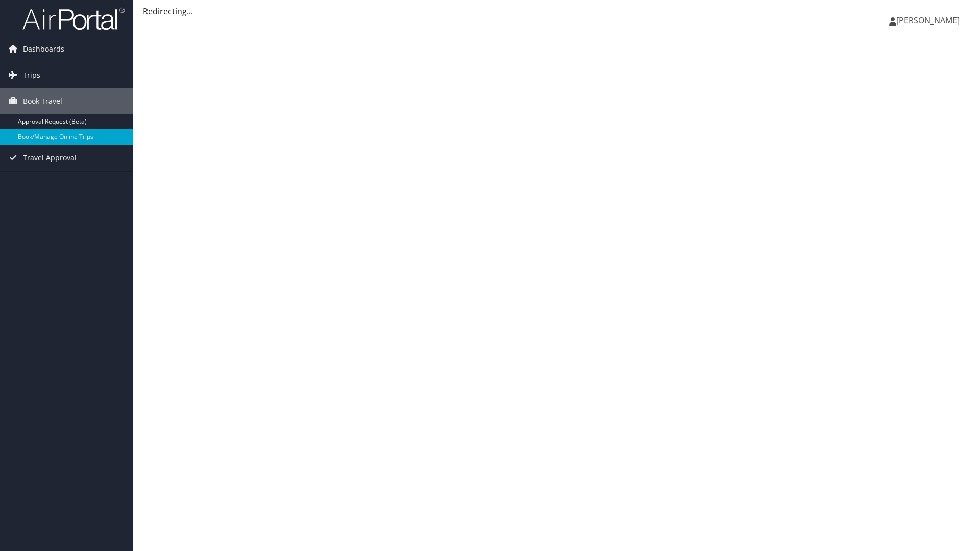 This screenshot has width=980, height=551. I want to click on div: Redirecting..., so click(556, 11).